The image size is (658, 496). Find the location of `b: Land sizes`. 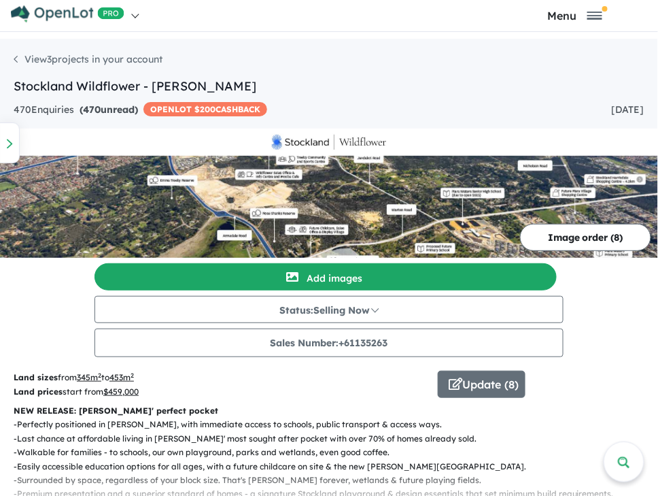

b: Land sizes is located at coordinates (35, 377).